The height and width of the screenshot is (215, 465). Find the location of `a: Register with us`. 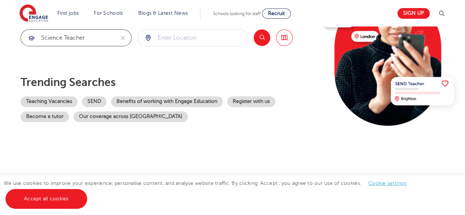

a: Register with us is located at coordinates (251, 102).